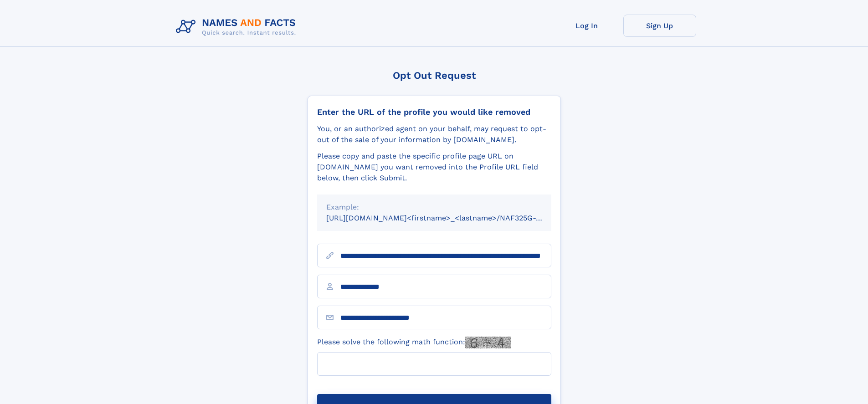 The width and height of the screenshot is (868, 404). What do you see at coordinates (238, 27) in the screenshot?
I see `img: Logo Names and Facts` at bounding box center [238, 27].